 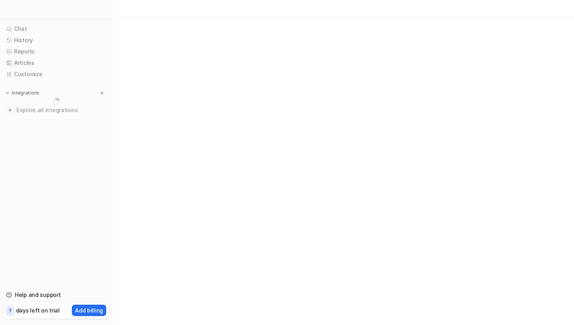 What do you see at coordinates (89, 310) in the screenshot?
I see `button: Add billing` at bounding box center [89, 310].